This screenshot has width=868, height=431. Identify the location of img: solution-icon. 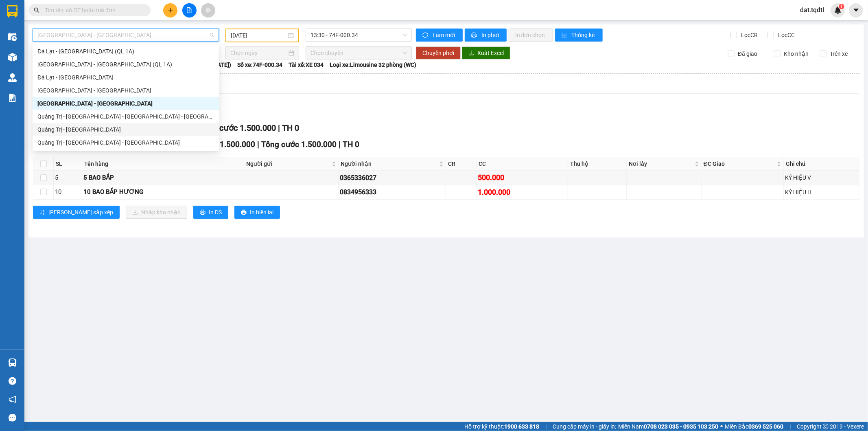
(12, 97).